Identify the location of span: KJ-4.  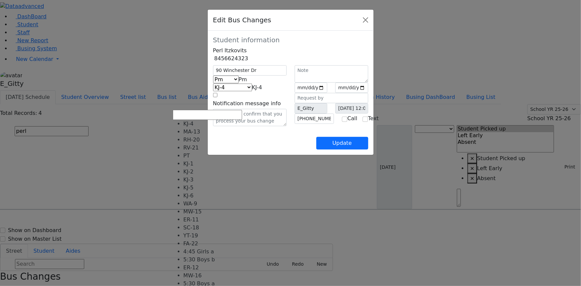
(257, 87).